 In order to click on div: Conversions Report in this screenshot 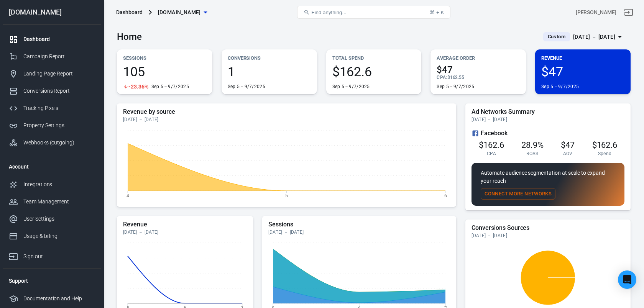, I will do `click(59, 91)`.